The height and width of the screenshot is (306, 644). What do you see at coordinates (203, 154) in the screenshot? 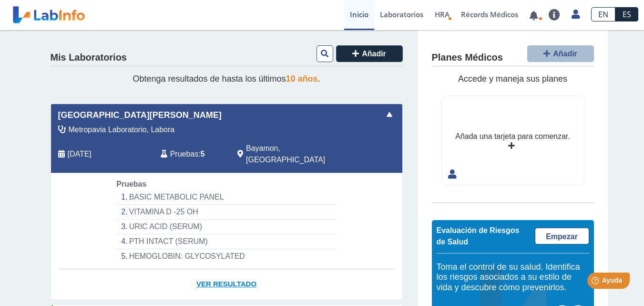
I see `b: 5` at bounding box center [203, 154].